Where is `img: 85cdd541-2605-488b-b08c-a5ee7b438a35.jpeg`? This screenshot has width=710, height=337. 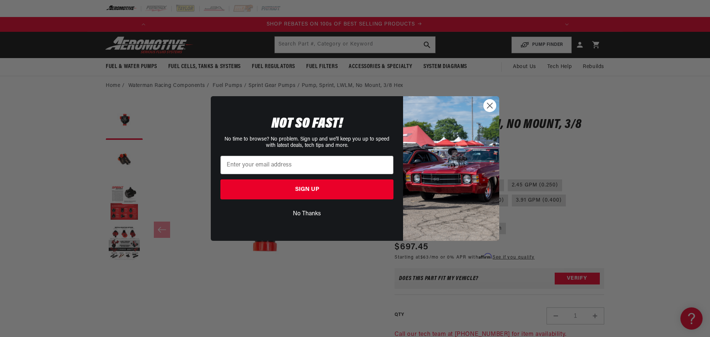 img: 85cdd541-2605-488b-b08c-a5ee7b438a35.jpeg is located at coordinates (451, 168).